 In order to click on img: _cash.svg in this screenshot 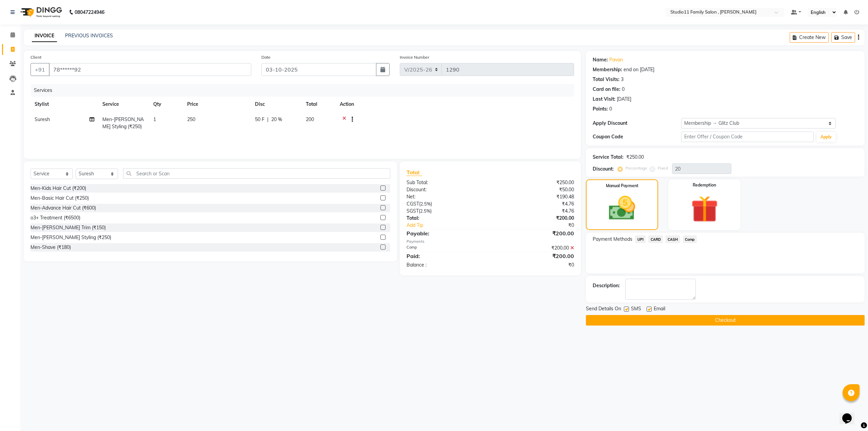, I will do `click(622, 208)`.